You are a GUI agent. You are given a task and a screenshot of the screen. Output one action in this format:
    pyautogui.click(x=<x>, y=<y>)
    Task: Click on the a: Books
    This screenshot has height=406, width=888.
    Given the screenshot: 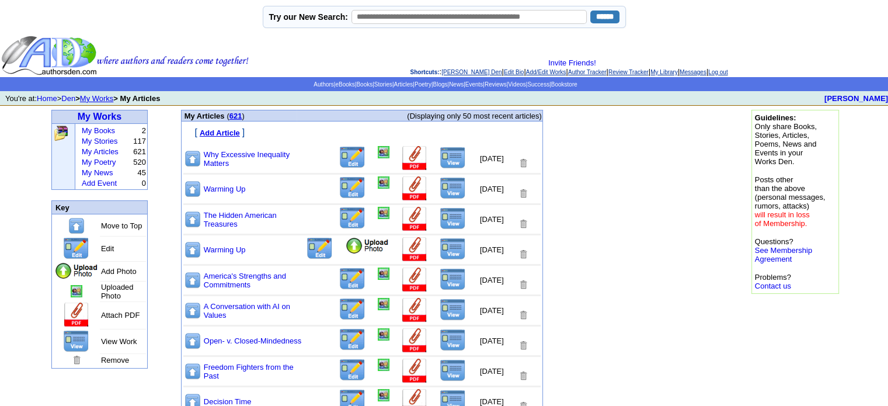 What is the action you would take?
    pyautogui.click(x=364, y=84)
    